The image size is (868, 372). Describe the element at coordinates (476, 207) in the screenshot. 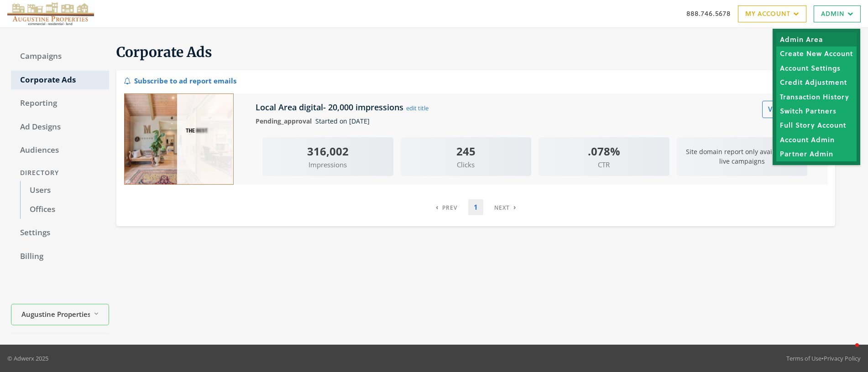

I see `a: 1` at that location.